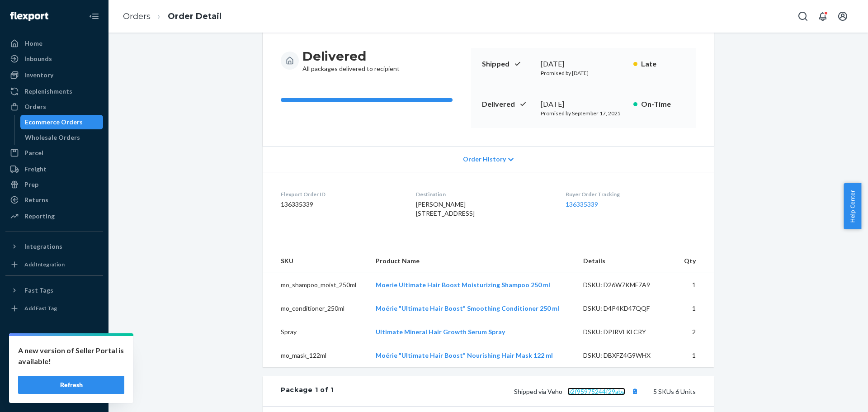  Describe the element at coordinates (54, 75) in the screenshot. I see `a: Inventory` at that location.